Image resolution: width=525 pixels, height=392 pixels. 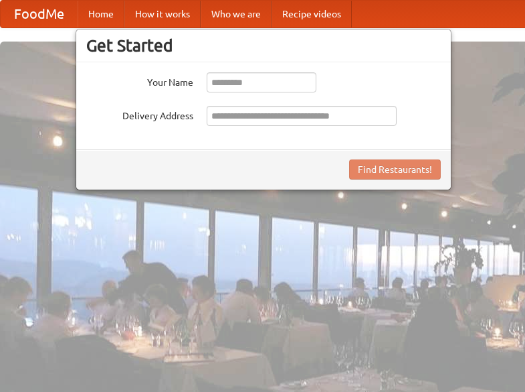 I want to click on a: FoodMe, so click(x=39, y=14).